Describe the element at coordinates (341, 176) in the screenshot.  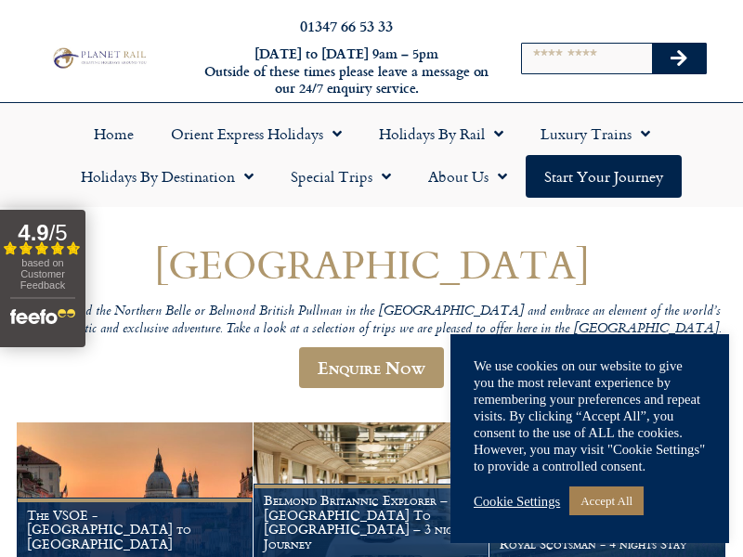
I see `a: Special Trips` at that location.